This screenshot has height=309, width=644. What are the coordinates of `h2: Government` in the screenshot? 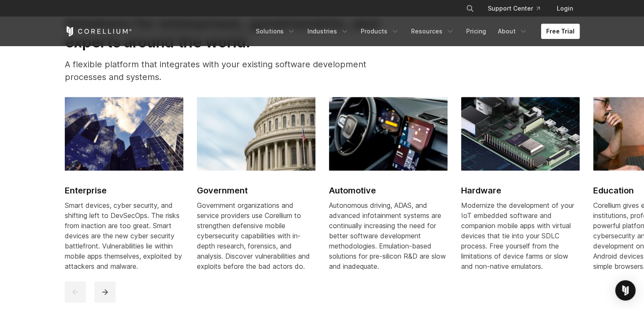 It's located at (256, 190).